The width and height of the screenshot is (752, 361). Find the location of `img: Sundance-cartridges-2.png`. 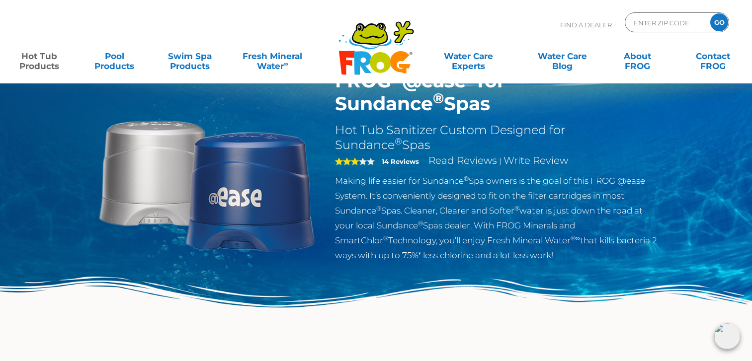

img: Sundance-cartridges-2.png is located at coordinates (207, 183).